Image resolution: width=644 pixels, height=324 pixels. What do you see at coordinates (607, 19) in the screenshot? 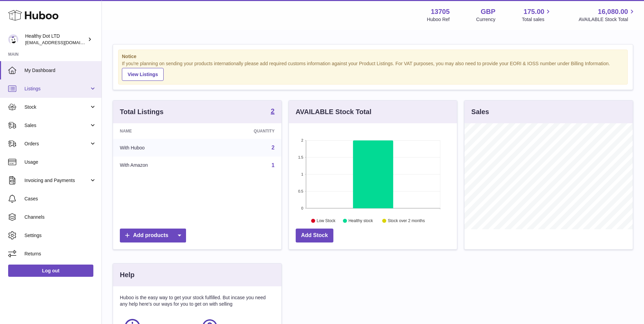
I see `span: AVAILABLE Stock Total` at bounding box center [607, 19].